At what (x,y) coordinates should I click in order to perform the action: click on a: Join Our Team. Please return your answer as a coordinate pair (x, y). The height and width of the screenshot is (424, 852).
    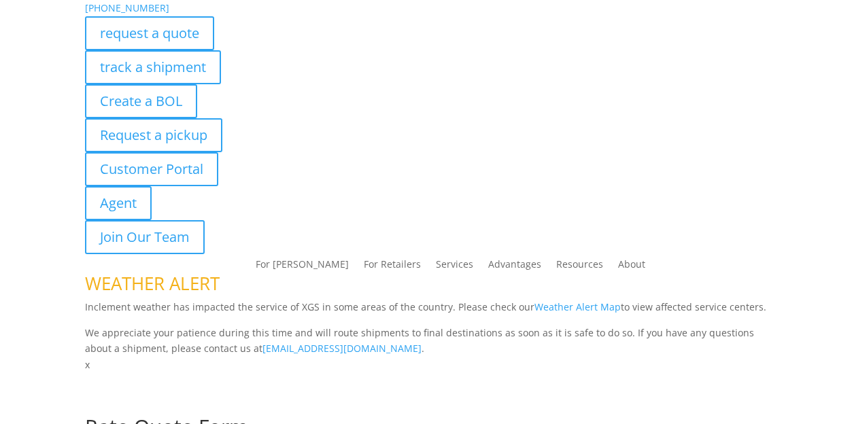
    Looking at the image, I should click on (145, 237).